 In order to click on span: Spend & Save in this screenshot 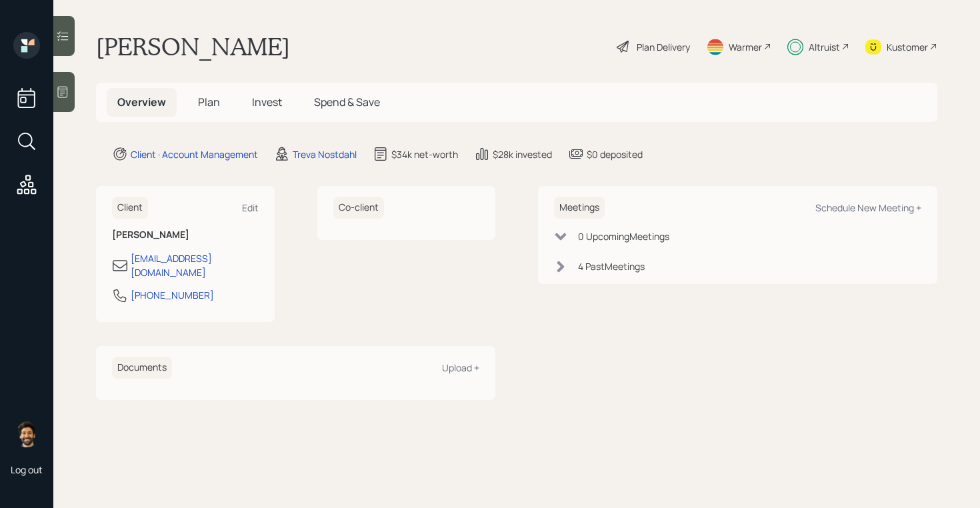, I will do `click(347, 102)`.